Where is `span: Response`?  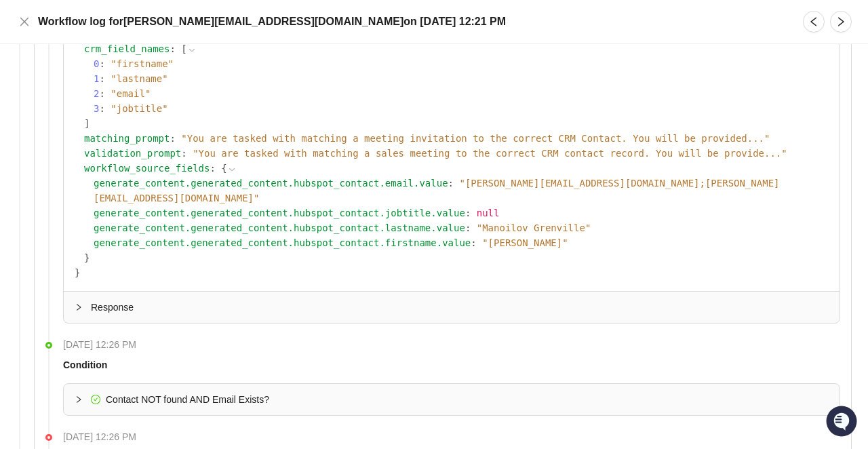
span: Response is located at coordinates (460, 307).